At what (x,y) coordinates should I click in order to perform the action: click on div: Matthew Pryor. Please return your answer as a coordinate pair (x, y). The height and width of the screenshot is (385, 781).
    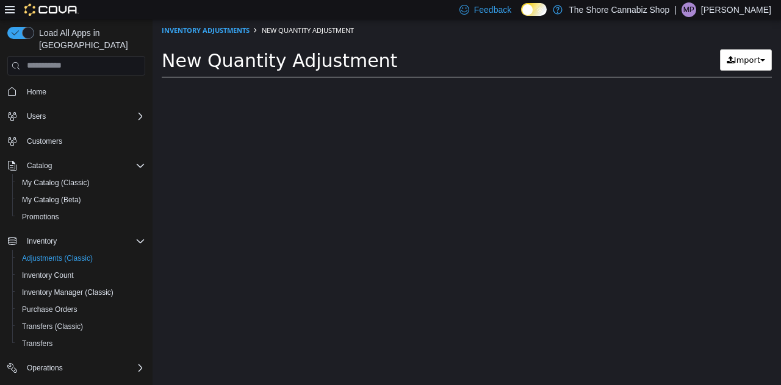
    Looking at the image, I should click on (689, 10).